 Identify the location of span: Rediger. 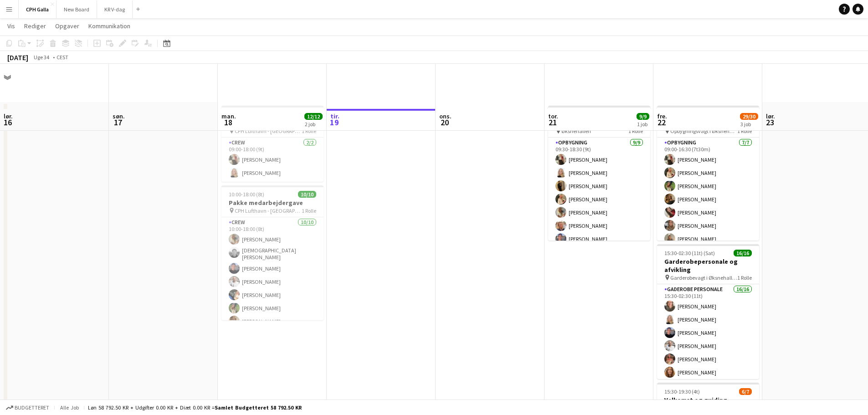
(35, 26).